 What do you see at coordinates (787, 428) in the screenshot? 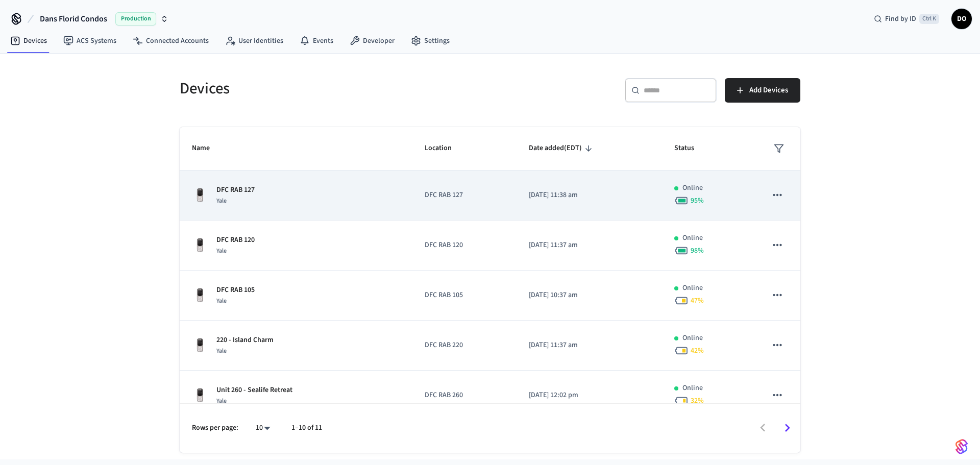
I see `button: Go to next page` at bounding box center [787, 428].